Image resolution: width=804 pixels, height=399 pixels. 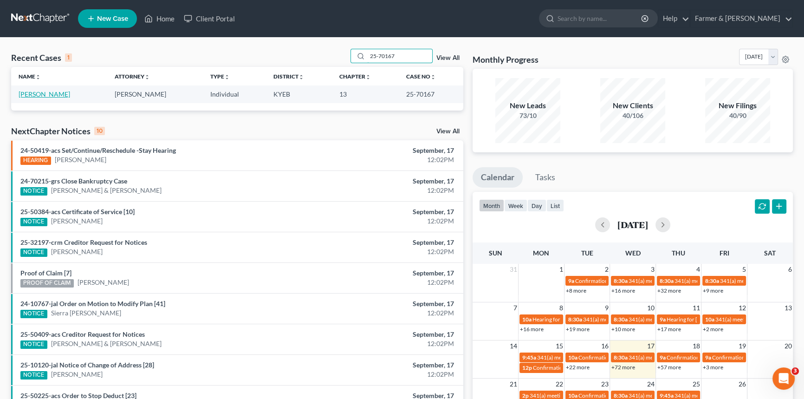 I want to click on td: 13, so click(x=365, y=94).